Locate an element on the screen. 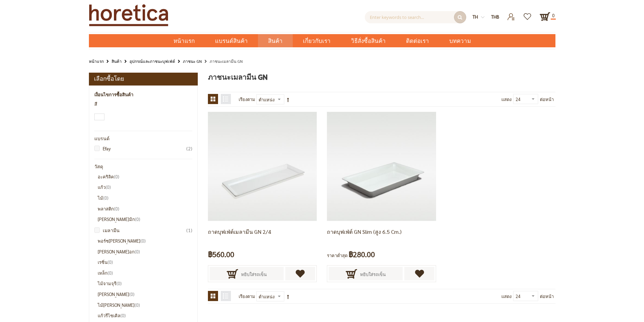 This screenshot has width=644, height=322. span: 2 is located at coordinates (189, 148).